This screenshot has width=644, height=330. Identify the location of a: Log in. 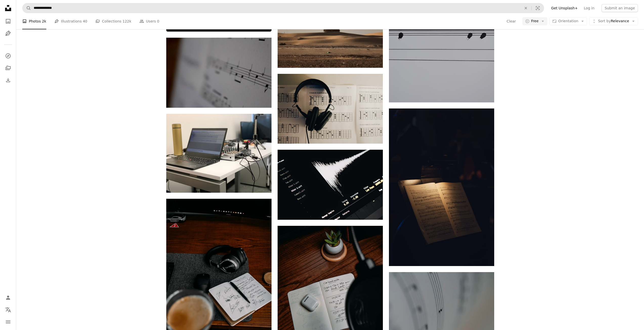
(589, 8).